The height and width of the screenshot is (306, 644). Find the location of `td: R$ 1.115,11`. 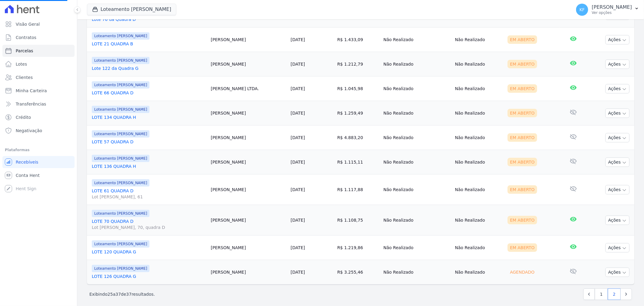

td: R$ 1.115,11 is located at coordinates (358, 162).